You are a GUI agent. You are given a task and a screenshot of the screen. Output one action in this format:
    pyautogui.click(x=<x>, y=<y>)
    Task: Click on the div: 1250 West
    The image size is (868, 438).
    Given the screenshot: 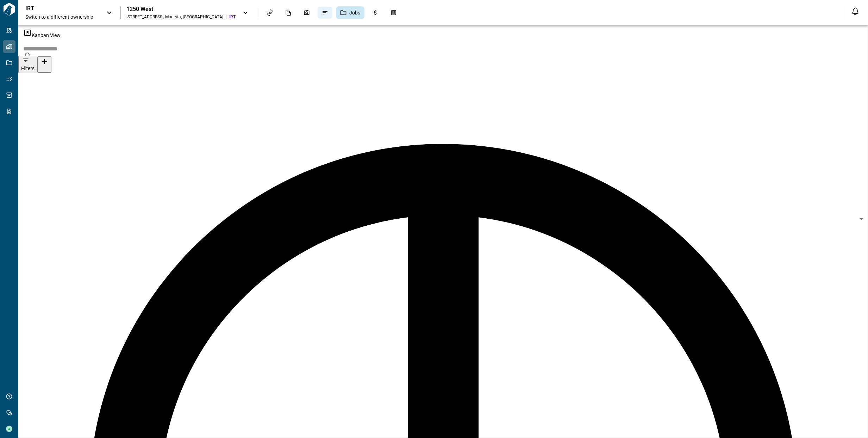 What is the action you would take?
    pyautogui.click(x=181, y=9)
    